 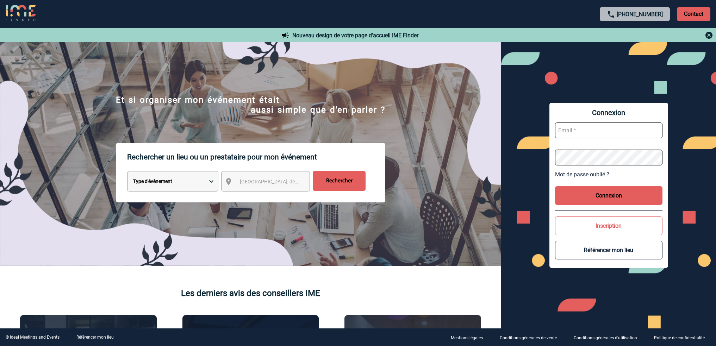 What do you see at coordinates (608, 130) in the screenshot?
I see `input: Email *` at bounding box center [608, 130].